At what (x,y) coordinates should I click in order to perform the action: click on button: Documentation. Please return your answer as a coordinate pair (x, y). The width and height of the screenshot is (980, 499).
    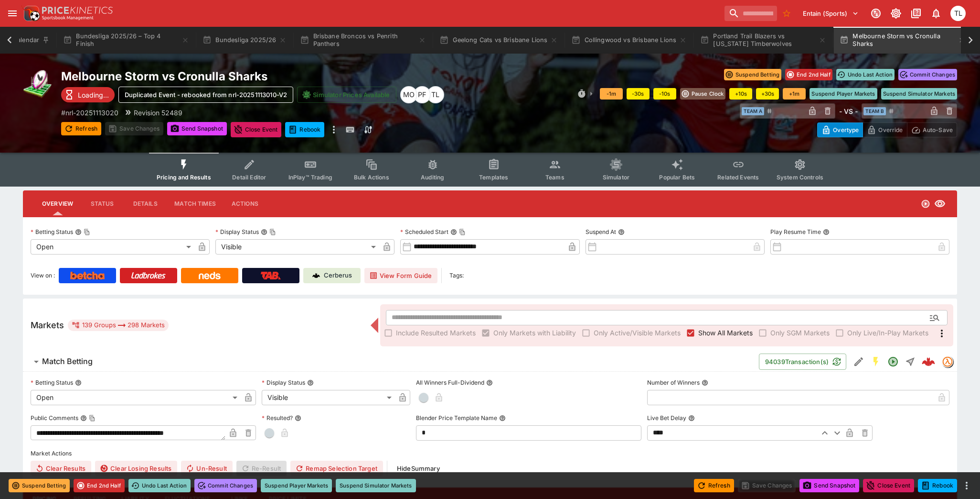
    Looking at the image, I should click on (916, 13).